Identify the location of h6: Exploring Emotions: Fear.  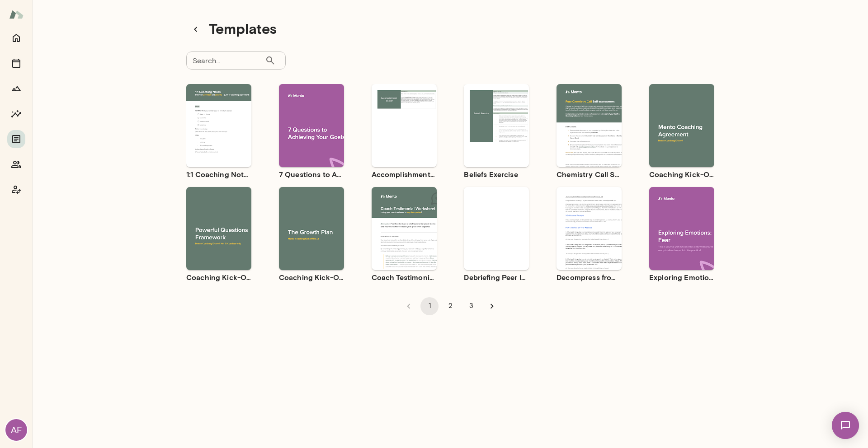
(682, 277).